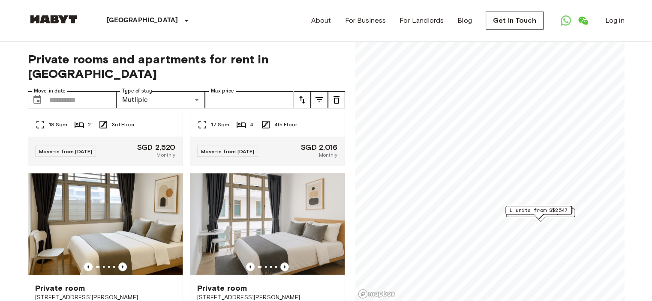 This screenshot has width=652, height=301. Describe the element at coordinates (137, 91) in the screenshot. I see `label: Type of stay` at that location.